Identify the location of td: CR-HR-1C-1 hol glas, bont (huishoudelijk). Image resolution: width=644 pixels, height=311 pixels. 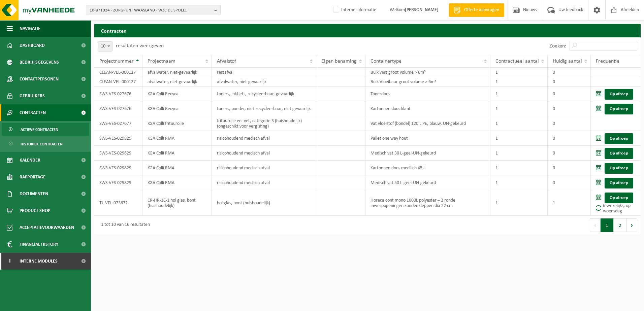
(177, 203).